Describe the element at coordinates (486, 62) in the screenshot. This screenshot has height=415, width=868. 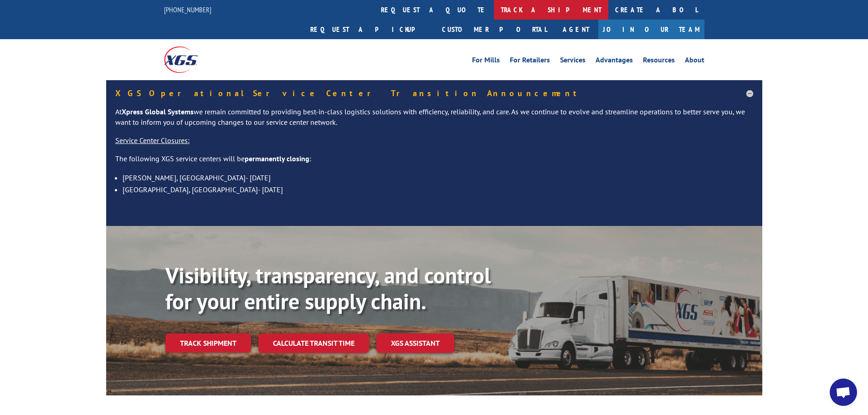
I see `a: For Mills` at that location.